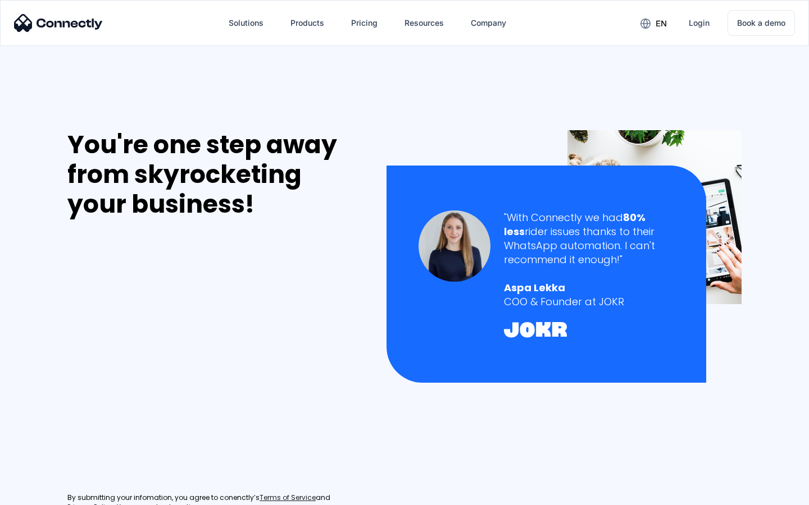 This screenshot has width=809, height=505. Describe the element at coordinates (661, 24) in the screenshot. I see `div: en` at that location.